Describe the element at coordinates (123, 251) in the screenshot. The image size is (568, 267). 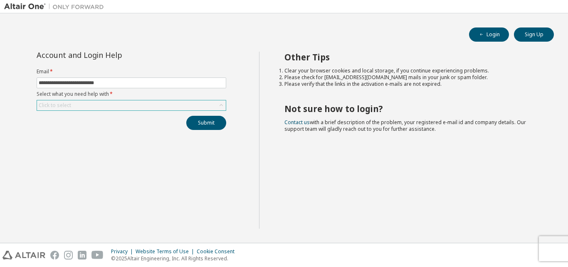
I see `div: Privacy` at that location.